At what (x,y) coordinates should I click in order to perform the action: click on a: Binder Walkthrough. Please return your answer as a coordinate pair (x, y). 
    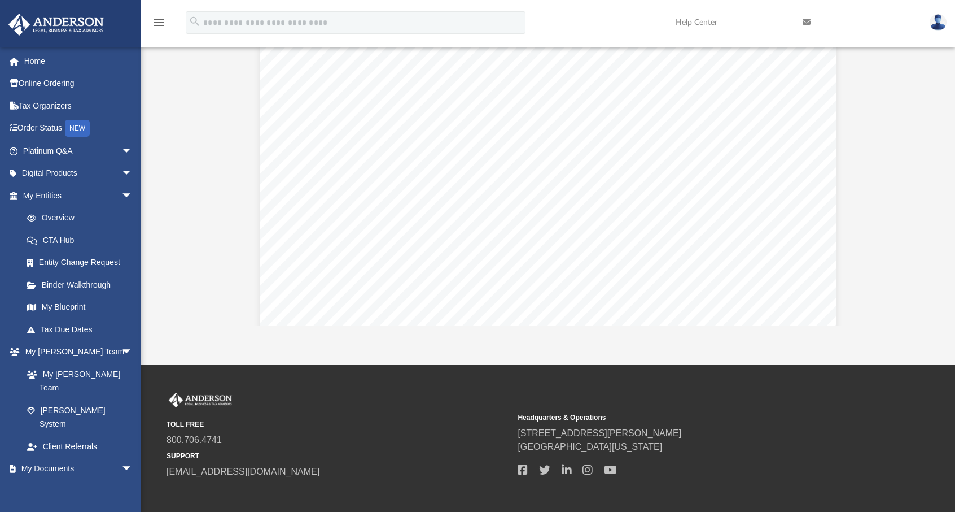
    Looking at the image, I should click on (82, 285).